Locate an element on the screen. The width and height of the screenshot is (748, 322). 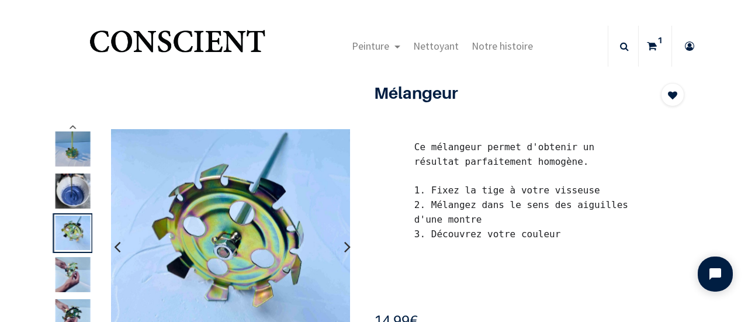
button: Open chat widget is located at coordinates (27, 27).